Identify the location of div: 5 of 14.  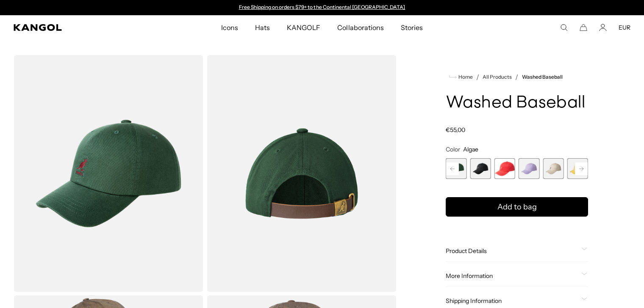
(528, 168).